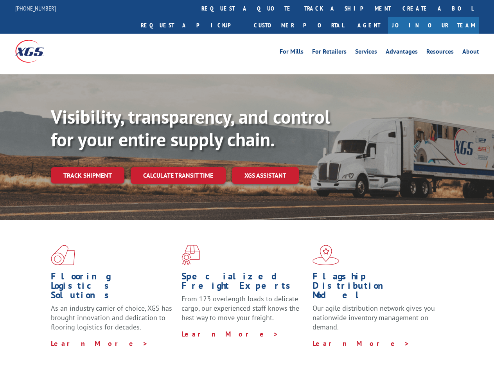 Image resolution: width=494 pixels, height=369 pixels. What do you see at coordinates (373, 317) in the screenshot?
I see `span: Our agile distribution network gives you nationwide inventory management on demand.` at bounding box center [373, 317].